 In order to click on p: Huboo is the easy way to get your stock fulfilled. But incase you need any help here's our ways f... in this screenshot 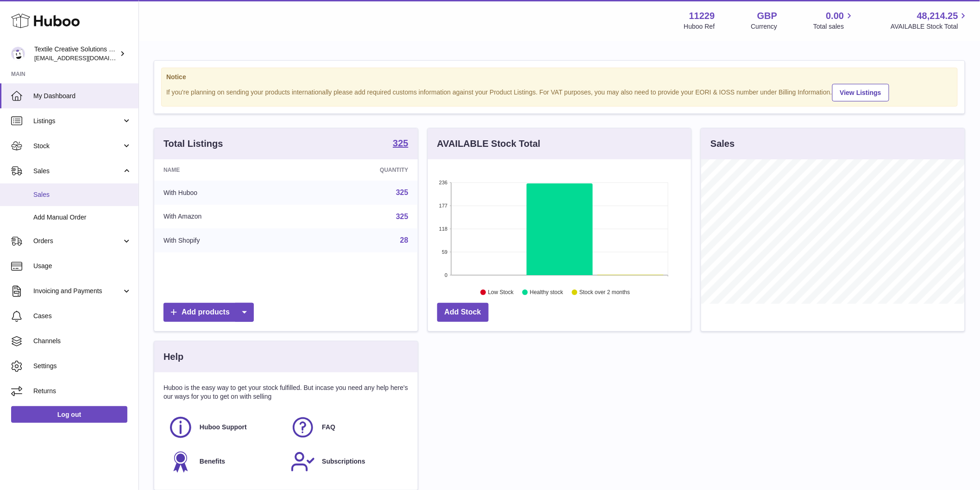, I will do `click(286, 393)`.